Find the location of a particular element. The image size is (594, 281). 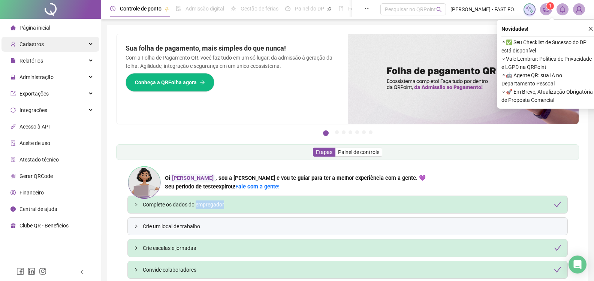

button: 3 is located at coordinates (344, 132).